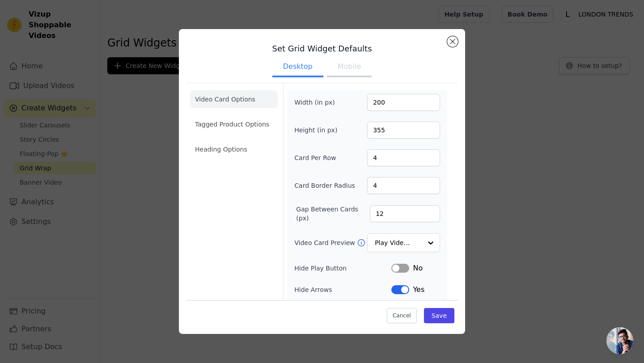  I want to click on label: Height (in px), so click(318, 130).